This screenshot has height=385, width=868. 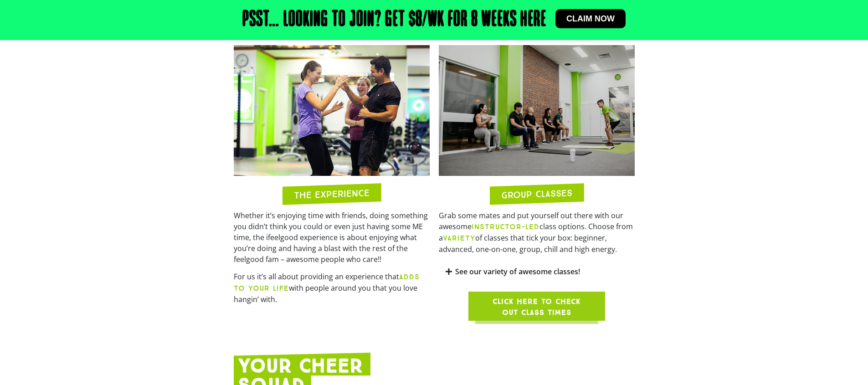 What do you see at coordinates (591, 18) in the screenshot?
I see `span: Claim now` at bounding box center [591, 18].